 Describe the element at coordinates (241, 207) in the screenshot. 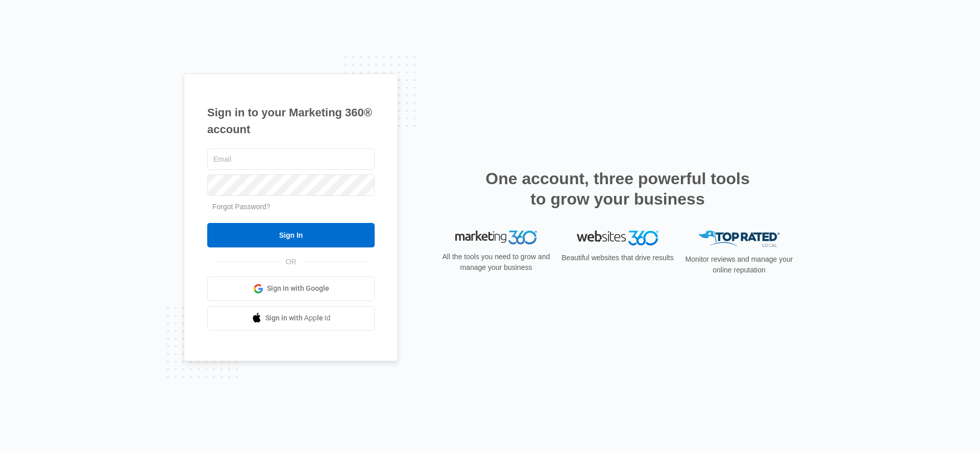

I see `a: Forgot Password?` at that location.